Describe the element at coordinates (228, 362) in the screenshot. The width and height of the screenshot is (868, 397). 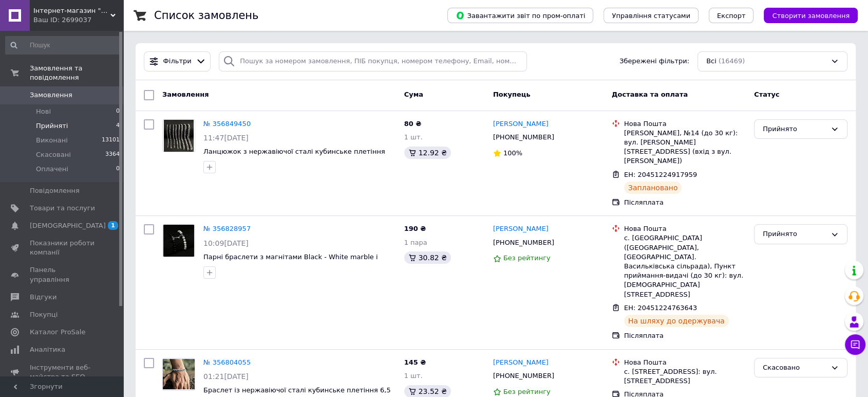
I see `a: № 356804055` at that location.